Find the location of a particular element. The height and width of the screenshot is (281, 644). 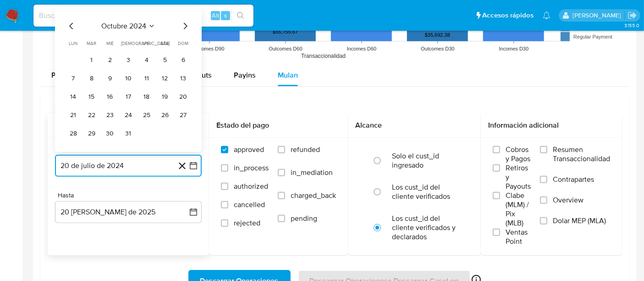

span: 3.155.0 is located at coordinates (632, 25).